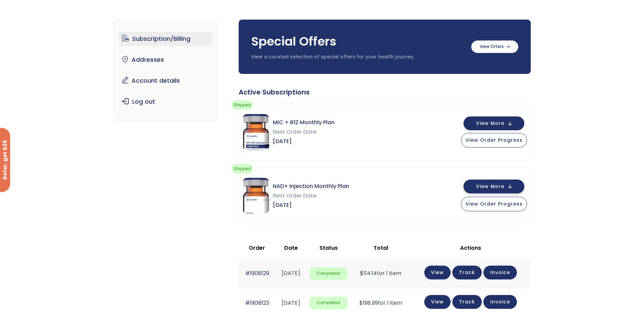  I want to click on span: NAD+ Injection Monthly Plan, so click(311, 187).